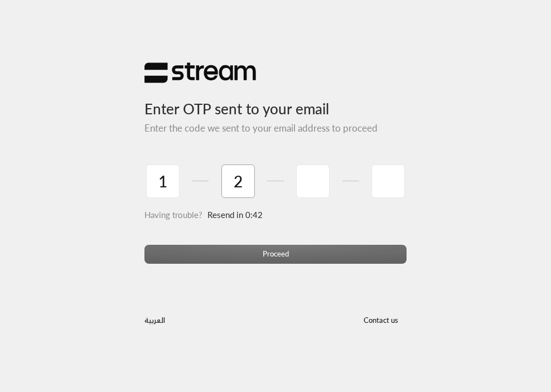  I want to click on span: Having trouble?, so click(174, 215).